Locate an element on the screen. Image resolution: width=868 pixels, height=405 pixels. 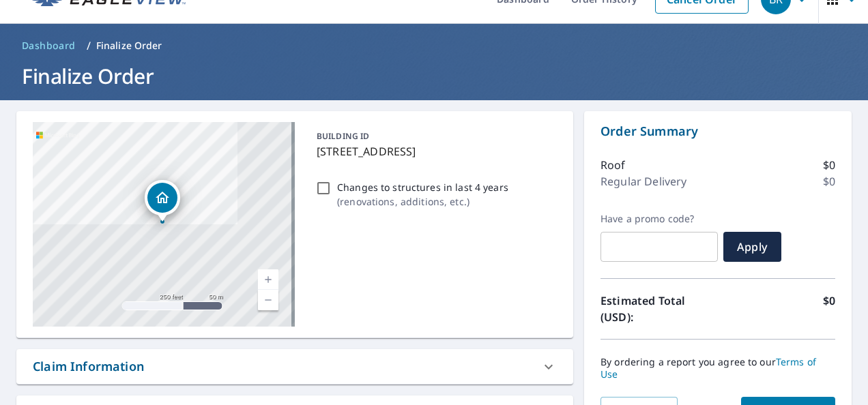
div: Dropped pin, building 1, Residential property, 2977 252nd Ave Spencer, IA 51301 is located at coordinates (163, 201).